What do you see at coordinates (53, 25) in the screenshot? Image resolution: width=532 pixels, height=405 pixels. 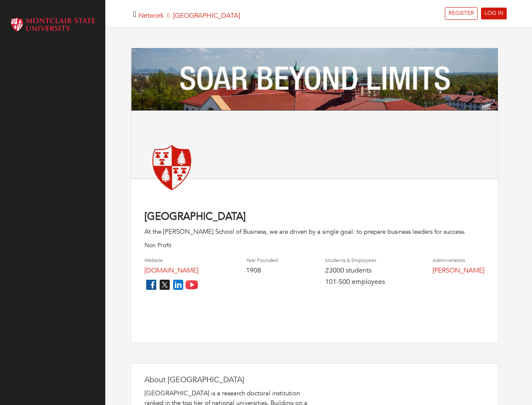 I see `img: Montclair_logo.png` at bounding box center [53, 25].